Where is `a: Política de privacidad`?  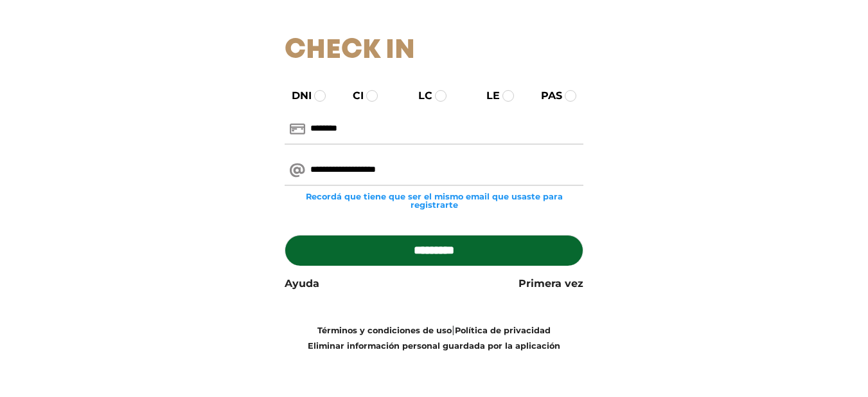
a: Política de privacidad is located at coordinates (502, 330).